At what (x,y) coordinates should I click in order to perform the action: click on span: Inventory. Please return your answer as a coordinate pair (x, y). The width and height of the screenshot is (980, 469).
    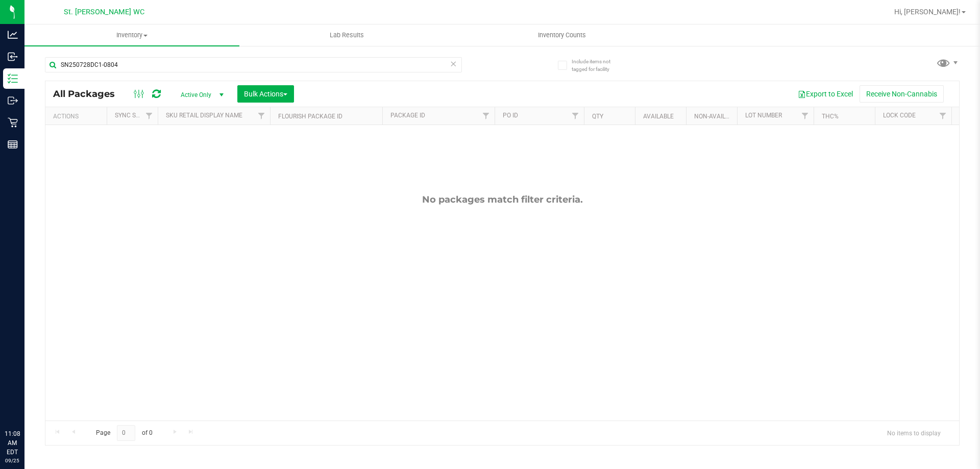
    Looking at the image, I should click on (132, 35).